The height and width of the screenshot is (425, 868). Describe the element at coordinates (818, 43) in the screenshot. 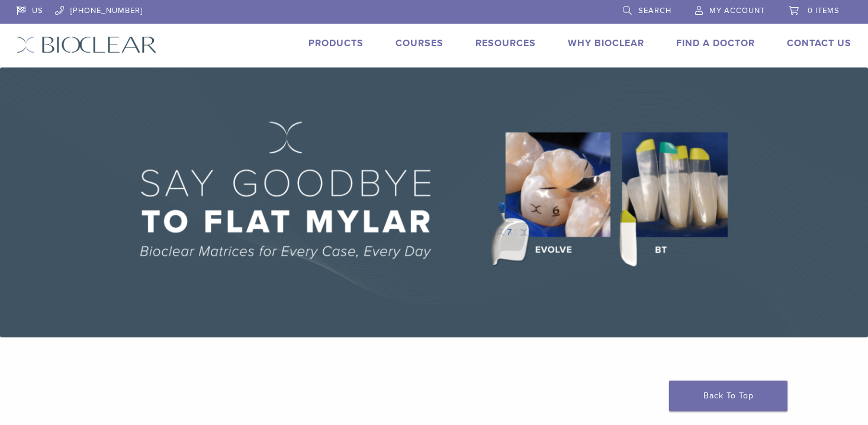

I see `a: Contact Us` at that location.